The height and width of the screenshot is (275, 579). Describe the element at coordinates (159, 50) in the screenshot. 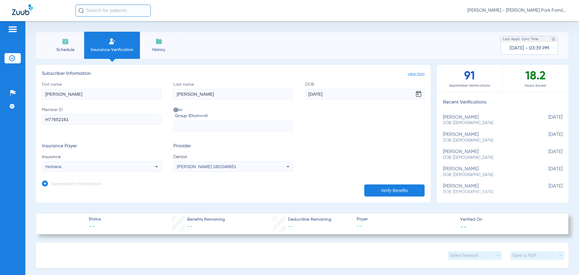

I see `span: History` at that location.